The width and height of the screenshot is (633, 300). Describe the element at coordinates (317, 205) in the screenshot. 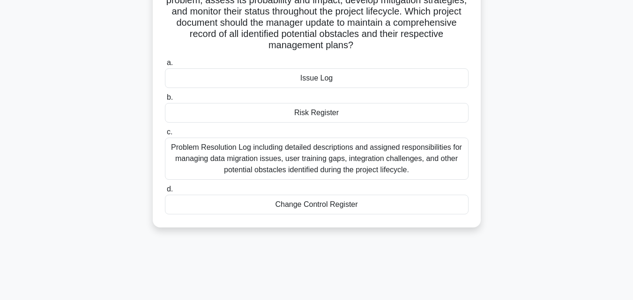

I see `div: Change Control Register` at that location.